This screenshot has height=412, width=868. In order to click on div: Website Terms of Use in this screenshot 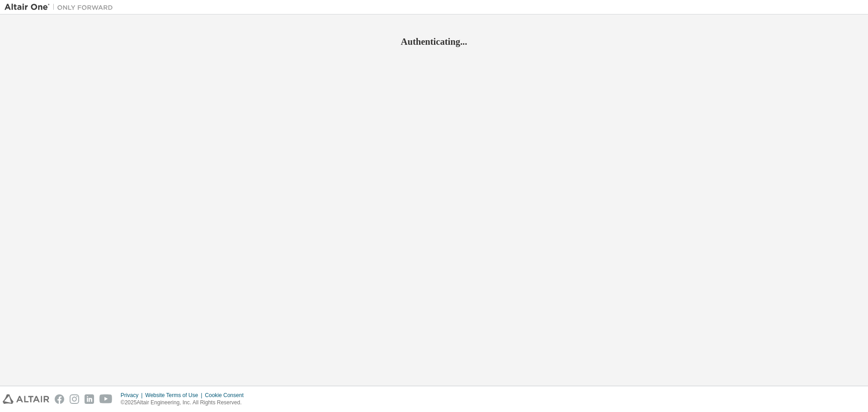, I will do `click(175, 395)`.